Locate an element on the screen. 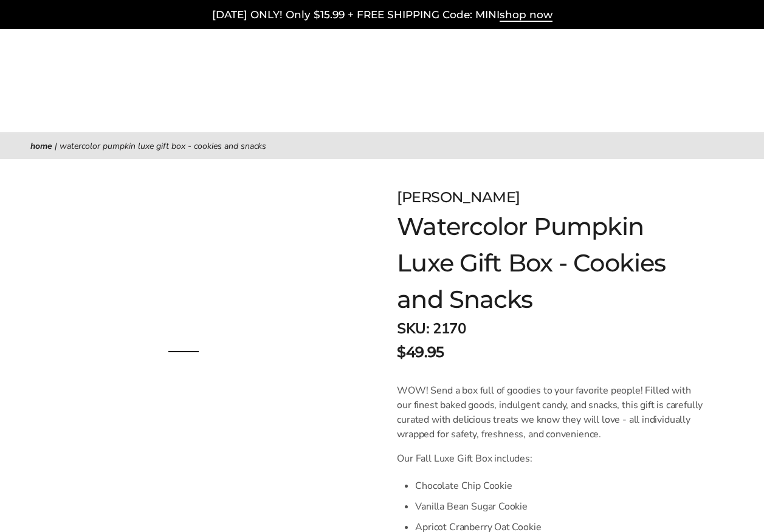 Image resolution: width=764 pixels, height=532 pixels. span: shop now is located at coordinates (526, 16).